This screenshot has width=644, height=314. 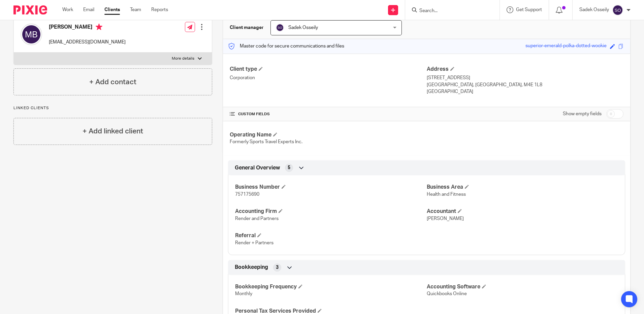 What do you see at coordinates (183, 59) in the screenshot?
I see `p: More details` at bounding box center [183, 59].